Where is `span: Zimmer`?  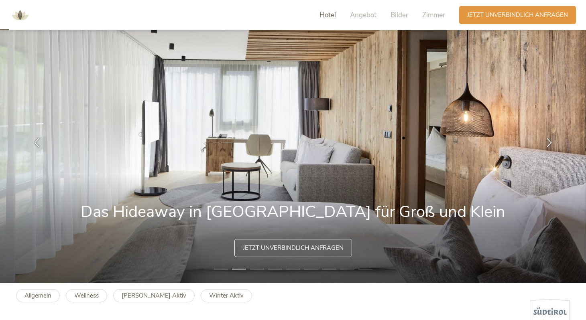 span: Zimmer is located at coordinates (433, 15).